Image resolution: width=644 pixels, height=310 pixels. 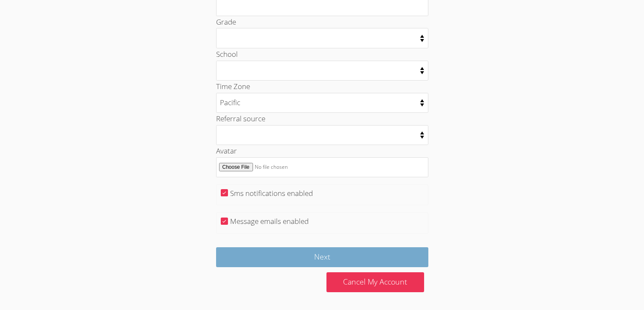 What do you see at coordinates (271, 193) in the screenshot?
I see `label: Sms notifications enabled` at bounding box center [271, 193].